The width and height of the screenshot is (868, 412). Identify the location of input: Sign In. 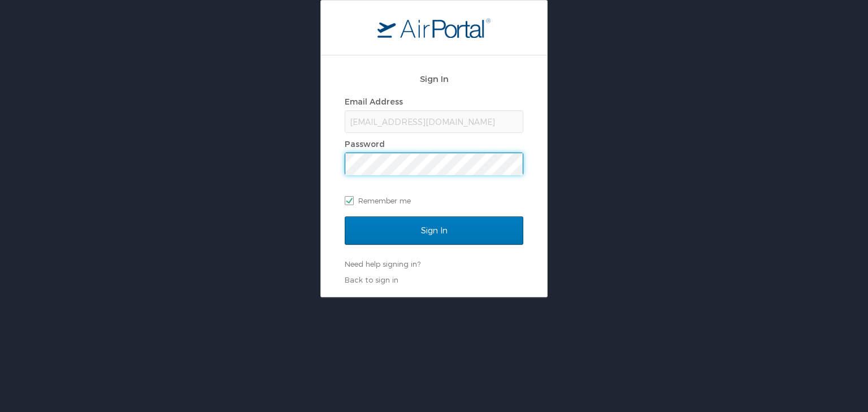
(434, 231).